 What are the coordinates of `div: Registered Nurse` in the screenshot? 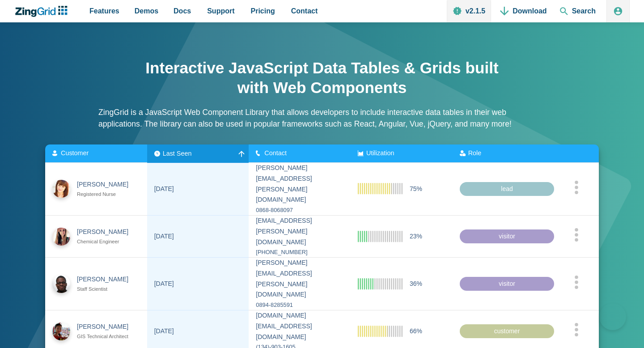 It's located at (106, 194).